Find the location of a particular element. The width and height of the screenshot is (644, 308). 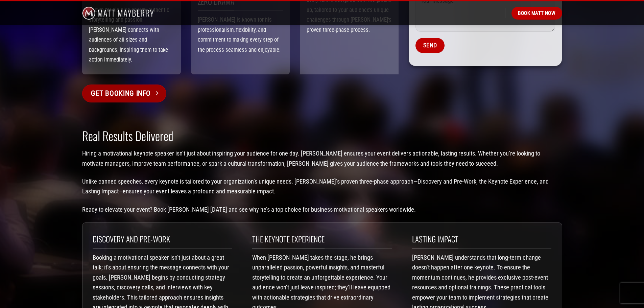

span: Get Booking Info is located at coordinates (121, 93).